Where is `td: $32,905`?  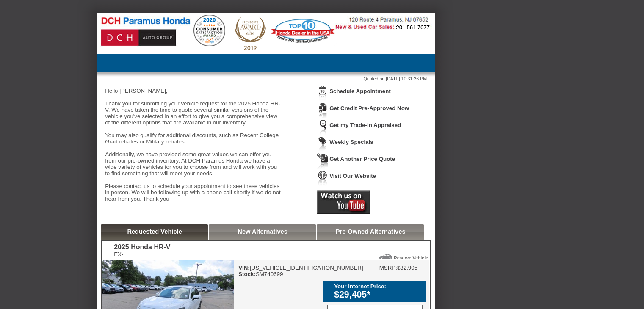 td: $32,905 is located at coordinates (407, 268).